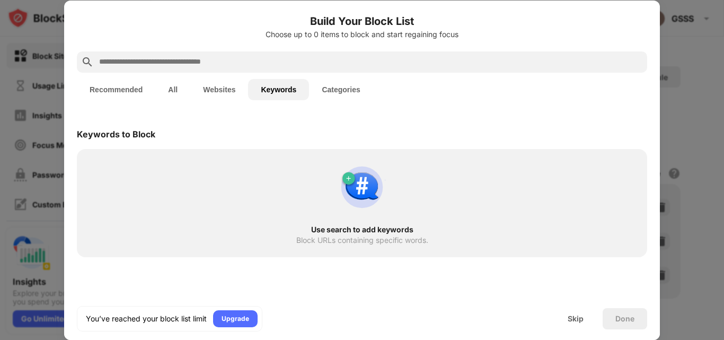 The width and height of the screenshot is (724, 340). I want to click on div: Choose up to 0 items to block and start regaining focus, so click(362, 34).